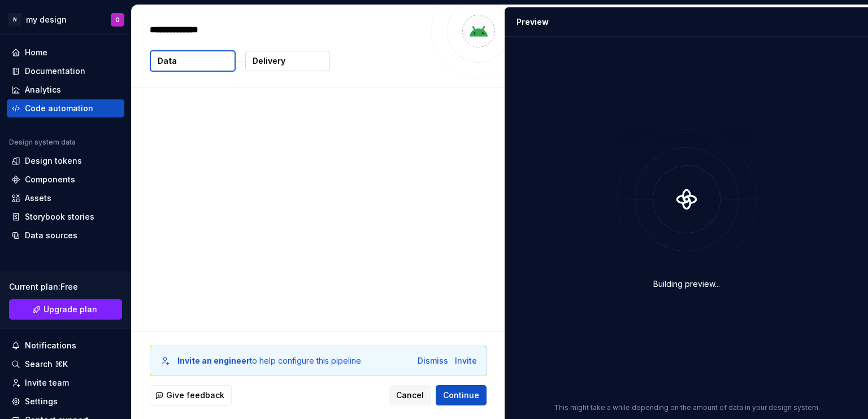 Image resolution: width=868 pixels, height=419 pixels. What do you see at coordinates (461, 395) in the screenshot?
I see `span: Continue` at bounding box center [461, 395].